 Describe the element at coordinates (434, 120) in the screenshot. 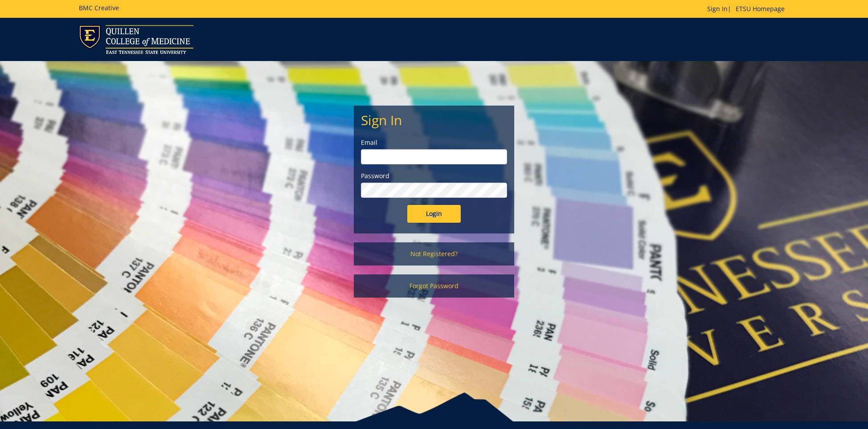

I see `h2: Sign In` at that location.